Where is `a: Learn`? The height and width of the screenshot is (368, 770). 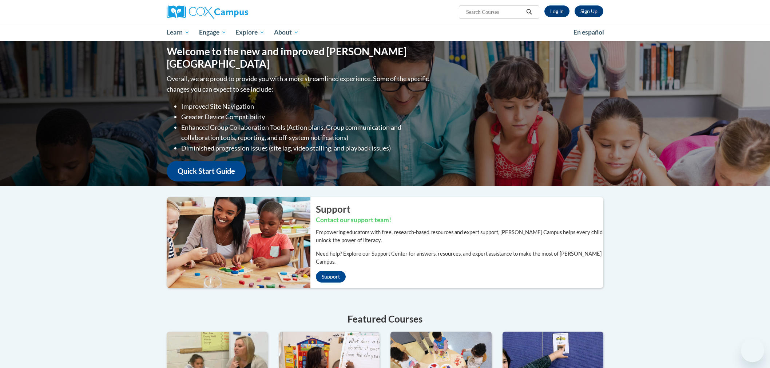
a: Learn is located at coordinates (178, 32).